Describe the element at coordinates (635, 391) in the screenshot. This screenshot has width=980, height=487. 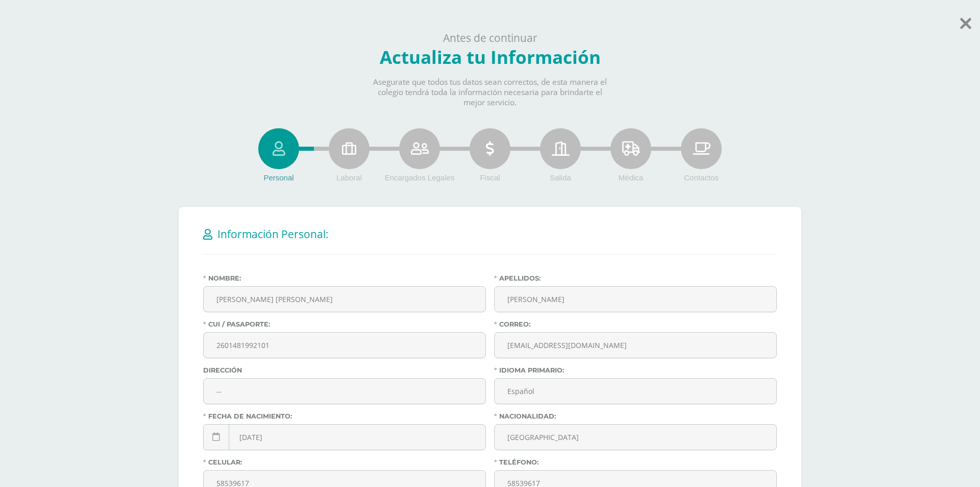
I see `input: Idioma Primario` at that location.